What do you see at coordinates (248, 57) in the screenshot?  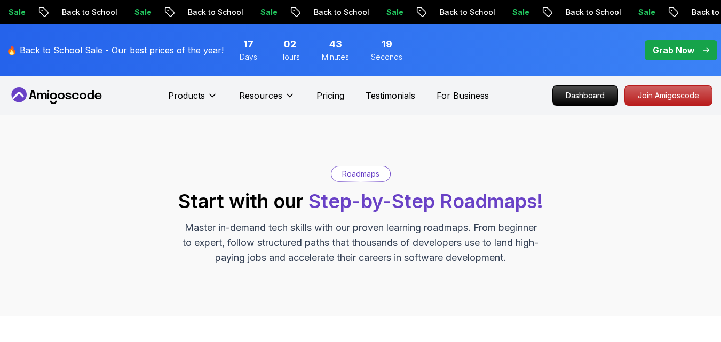 I see `span: Days` at bounding box center [248, 57].